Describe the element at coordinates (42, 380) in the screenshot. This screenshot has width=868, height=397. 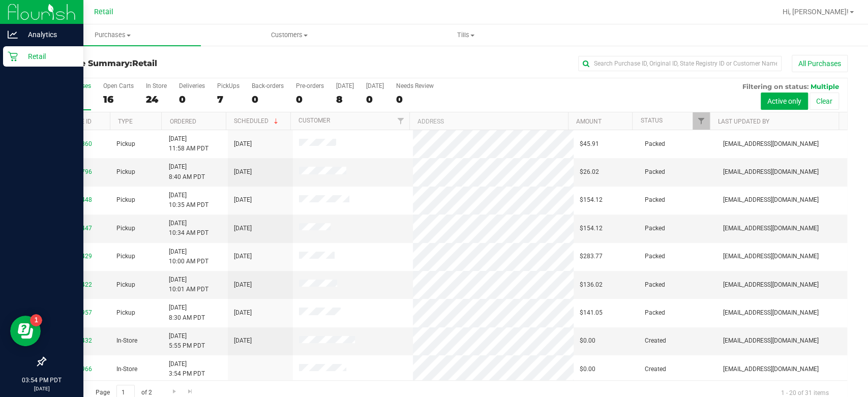
I see `p: 03:54 PM PDT` at that location.